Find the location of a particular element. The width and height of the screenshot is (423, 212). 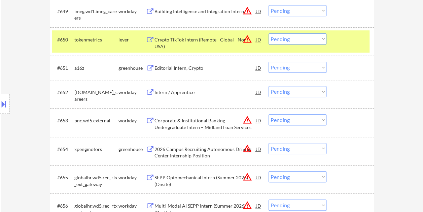

div: globalhr.wd5.rec_rtx_ext_gateway is located at coordinates (96, 181).